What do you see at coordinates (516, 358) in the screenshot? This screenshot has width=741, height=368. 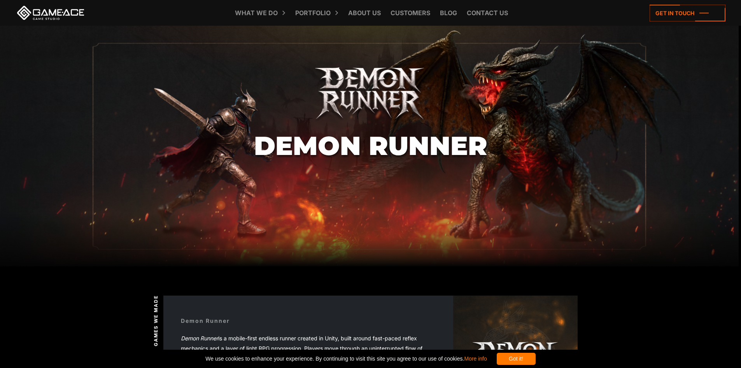 I see `div: Got it!` at bounding box center [516, 358].